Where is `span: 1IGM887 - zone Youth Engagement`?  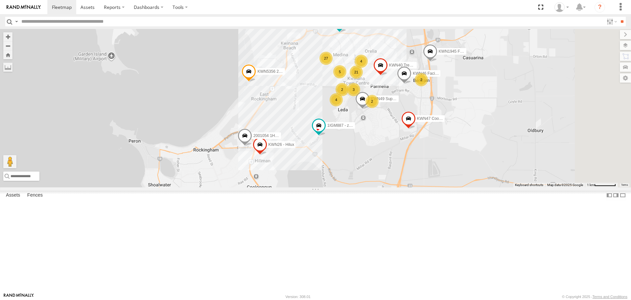
span: 1IGM887 - zone Youth Engagement is located at coordinates (359, 126).